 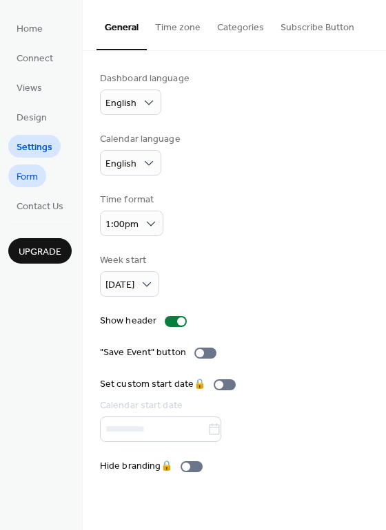 I want to click on div: Time format, so click(x=130, y=200).